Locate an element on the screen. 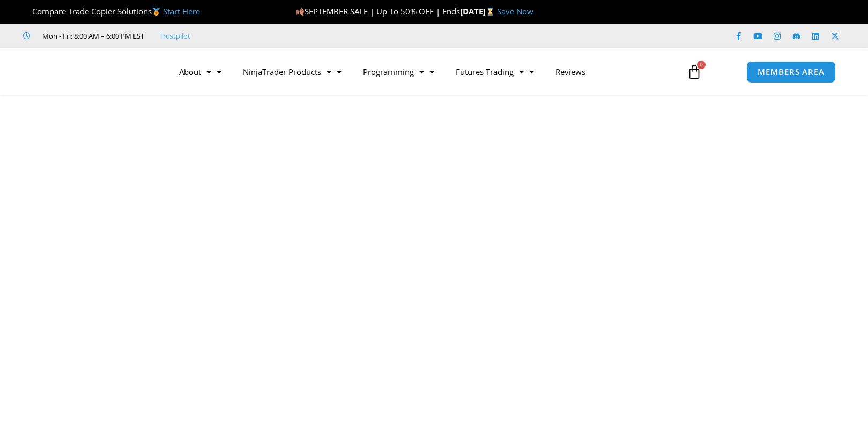  a: NinjaTrader Products is located at coordinates (293, 72).